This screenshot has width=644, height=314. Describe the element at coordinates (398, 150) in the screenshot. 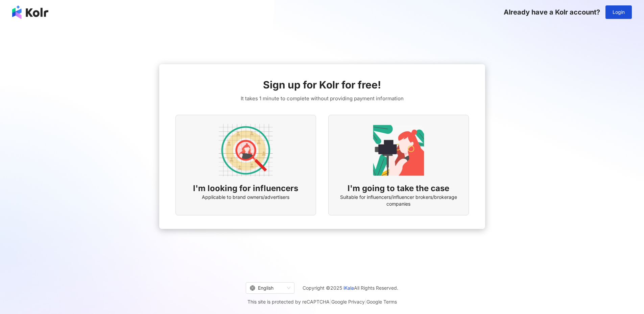

I see `img: KOL identity option` at that location.